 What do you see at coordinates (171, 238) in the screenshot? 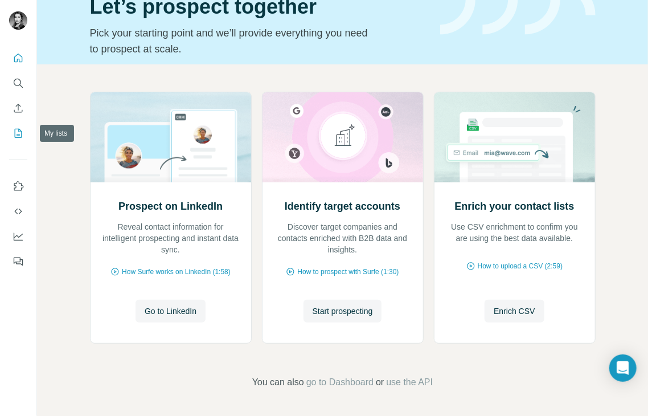
I see `p: Reveal contact information for intelligent prospecting and instant data sync.` at bounding box center [171, 238].